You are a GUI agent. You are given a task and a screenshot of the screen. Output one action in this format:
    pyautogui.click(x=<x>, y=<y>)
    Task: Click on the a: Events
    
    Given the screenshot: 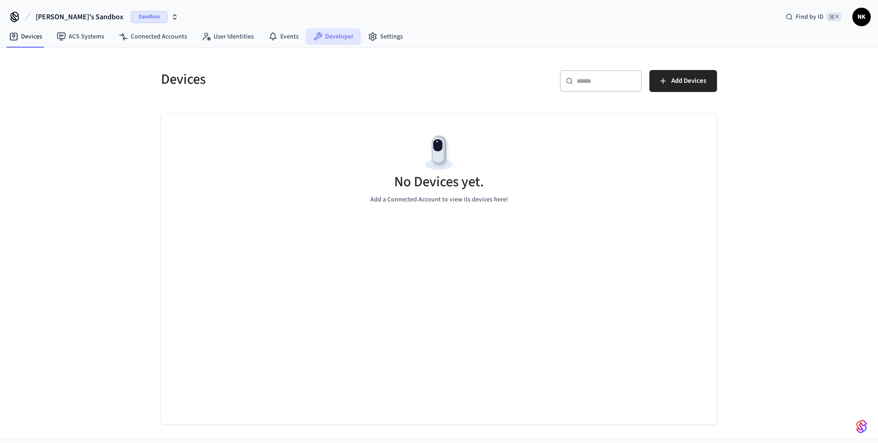 What is the action you would take?
    pyautogui.click(x=283, y=37)
    